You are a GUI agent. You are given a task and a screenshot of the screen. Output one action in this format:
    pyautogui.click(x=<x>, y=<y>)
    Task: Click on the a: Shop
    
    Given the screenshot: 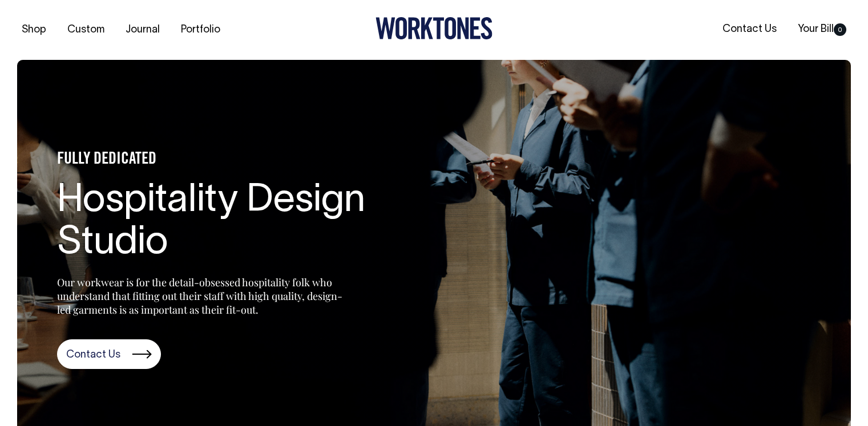 What is the action you would take?
    pyautogui.click(x=34, y=30)
    